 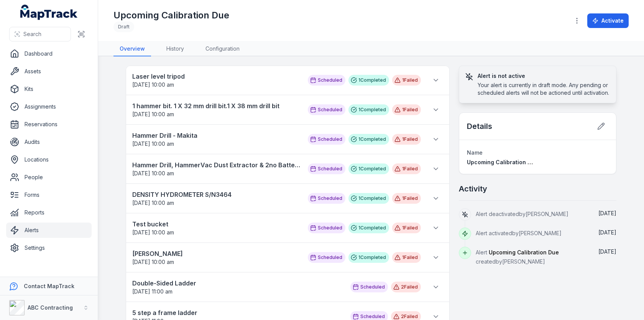 What do you see at coordinates (49, 177) in the screenshot?
I see `a: People` at bounding box center [49, 177].